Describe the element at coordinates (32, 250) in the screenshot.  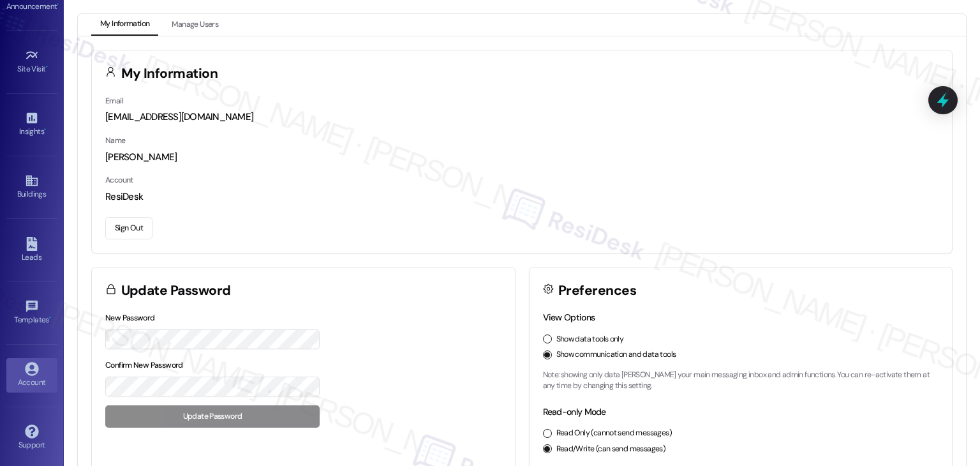
I see `a: Leads` at that location.